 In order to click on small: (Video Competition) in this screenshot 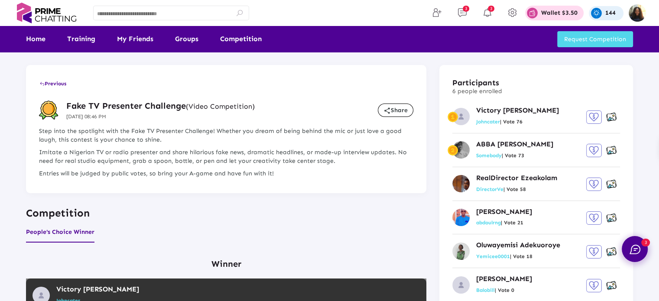, I will do `click(220, 106)`.